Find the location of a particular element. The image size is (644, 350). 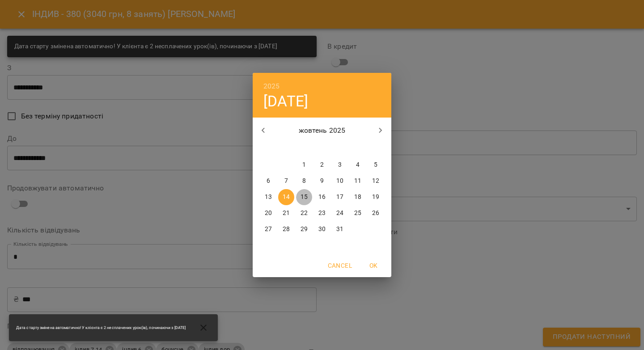

button: 11 is located at coordinates (358, 181).